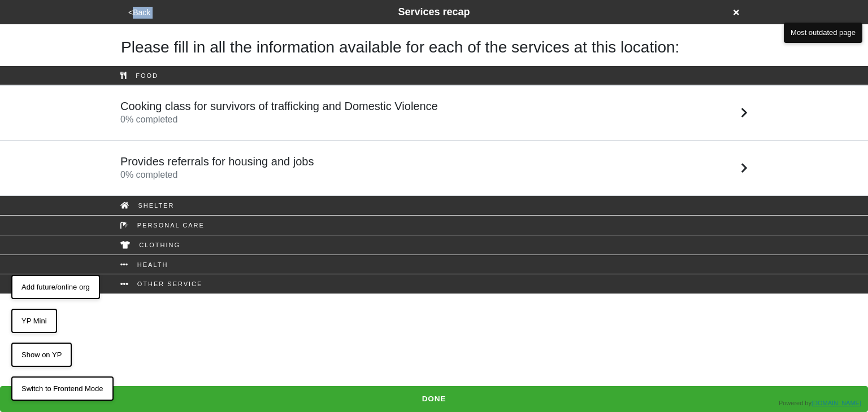 The width and height of the screenshot is (868, 412). Describe the element at coordinates (823, 33) in the screenshot. I see `button: Most outdated page` at that location.